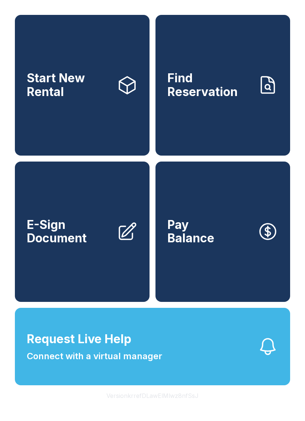 The height and width of the screenshot is (421, 305). Describe the element at coordinates (191, 231) in the screenshot. I see `span: Pay Balance` at that location.